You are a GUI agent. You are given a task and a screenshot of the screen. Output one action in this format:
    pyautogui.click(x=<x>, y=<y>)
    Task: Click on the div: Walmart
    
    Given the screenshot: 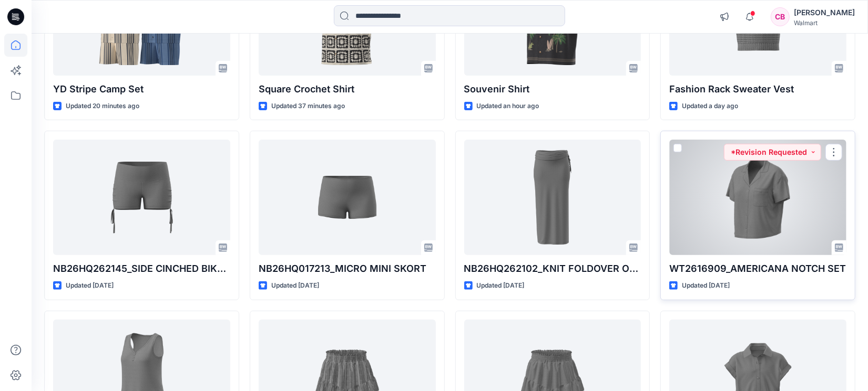 What is the action you would take?
    pyautogui.click(x=824, y=22)
    